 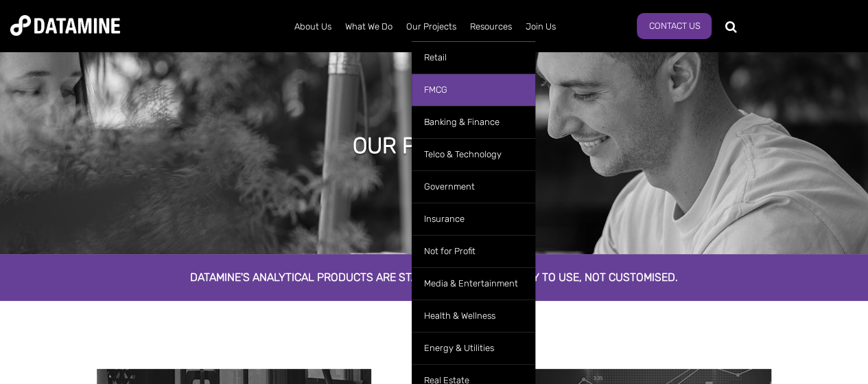 I want to click on a: Our Projects, so click(x=431, y=27).